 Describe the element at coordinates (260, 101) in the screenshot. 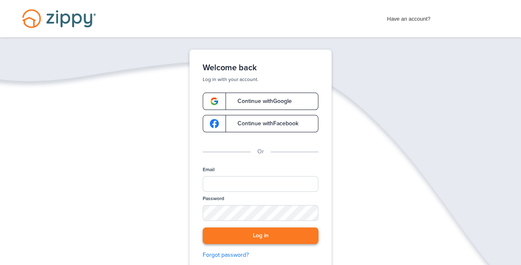

I see `a: google-logoContinue withGoogle` at that location.